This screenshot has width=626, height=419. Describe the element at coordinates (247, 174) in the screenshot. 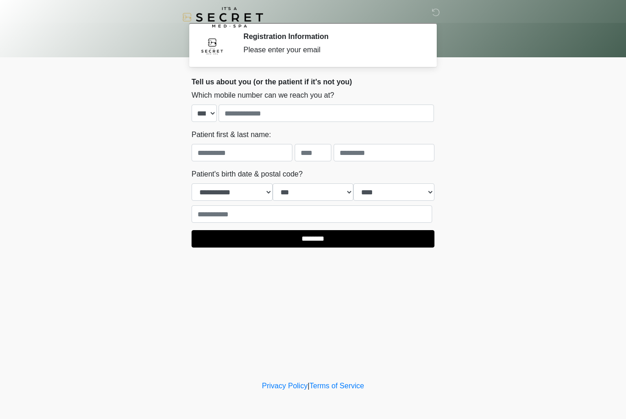

I see `label: Patient's birth date & postal code?` at that location.